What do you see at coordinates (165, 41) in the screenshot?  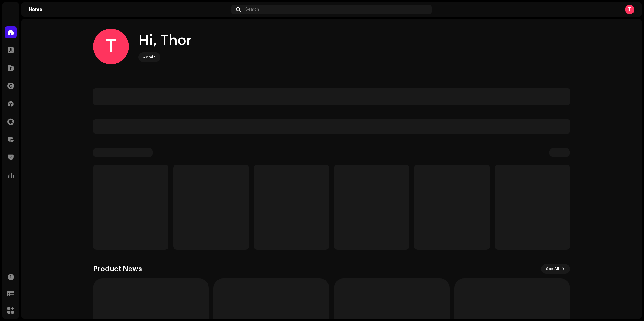 I see `div: Hi, Thor` at bounding box center [165, 41].